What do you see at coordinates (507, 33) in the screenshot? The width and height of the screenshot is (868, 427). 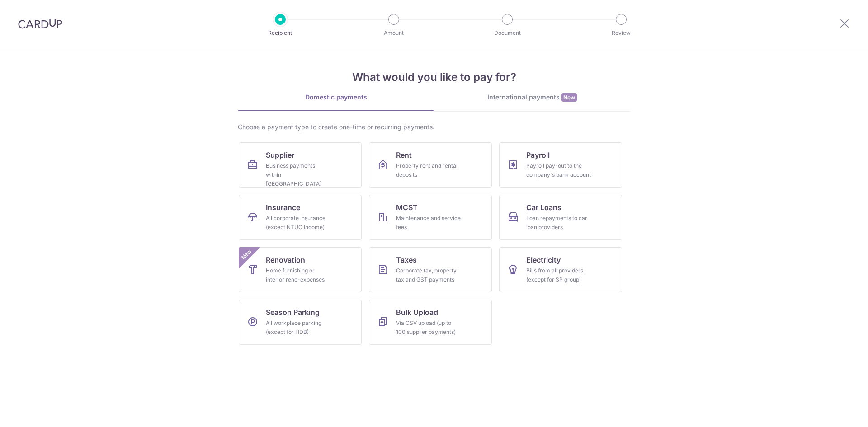 I see `p: Document` at bounding box center [507, 33].